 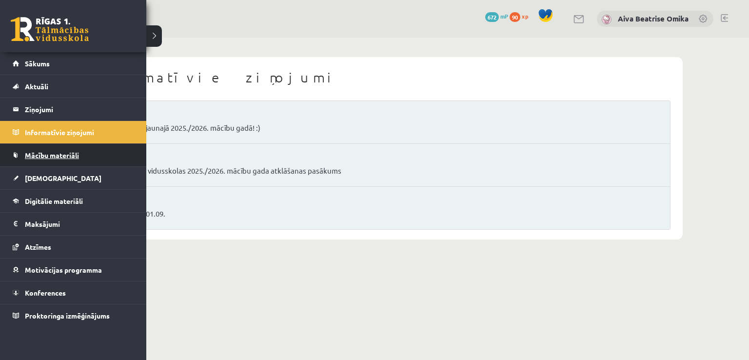 I want to click on a: 90 xp, so click(x=521, y=16).